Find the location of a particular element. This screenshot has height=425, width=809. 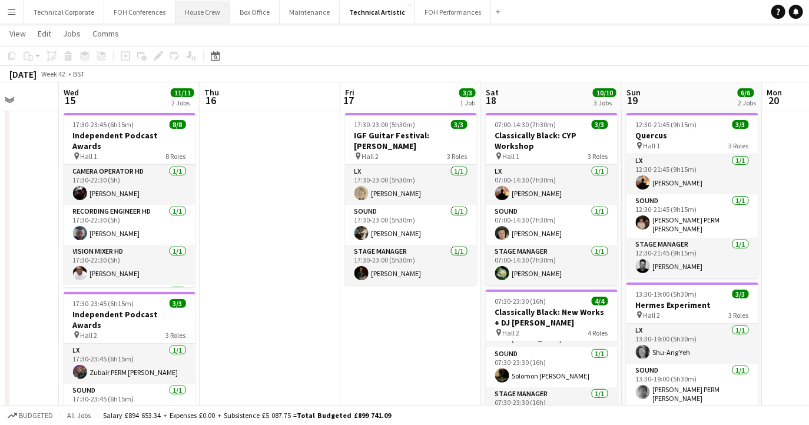

div: 3 Jobs is located at coordinates (604, 102).